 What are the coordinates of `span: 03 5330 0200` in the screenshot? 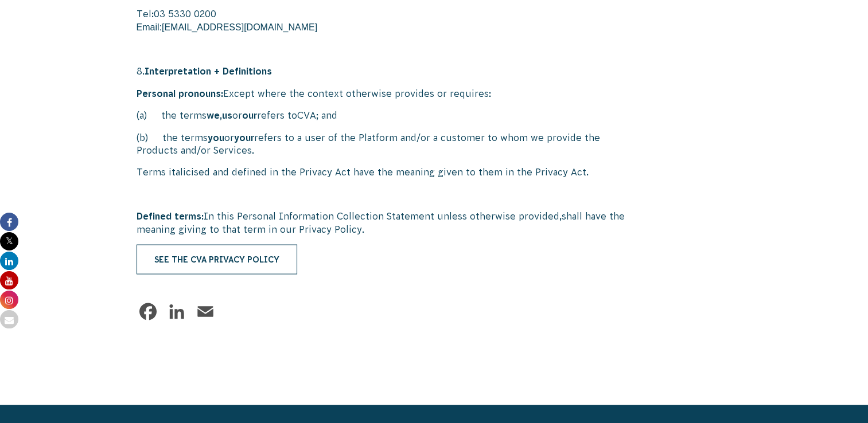 It's located at (185, 14).